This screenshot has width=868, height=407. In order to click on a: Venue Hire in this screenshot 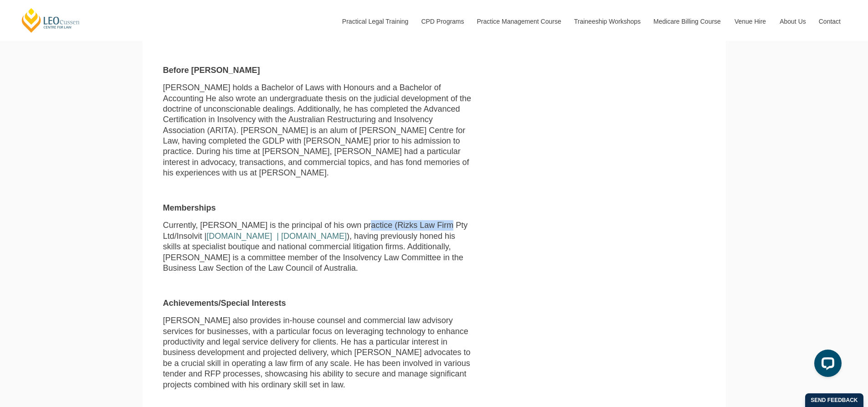, I will do `click(750, 21)`.